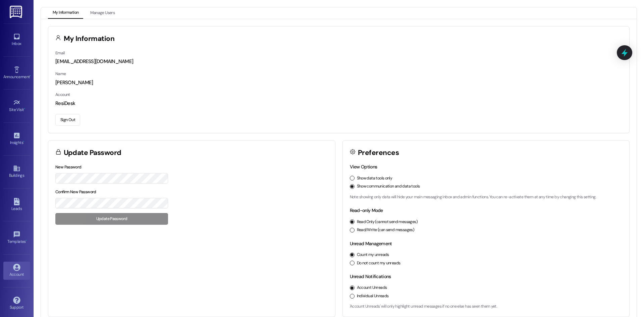 The height and width of the screenshot is (317, 644). What do you see at coordinates (63, 94) in the screenshot?
I see `label: Account` at bounding box center [63, 94].